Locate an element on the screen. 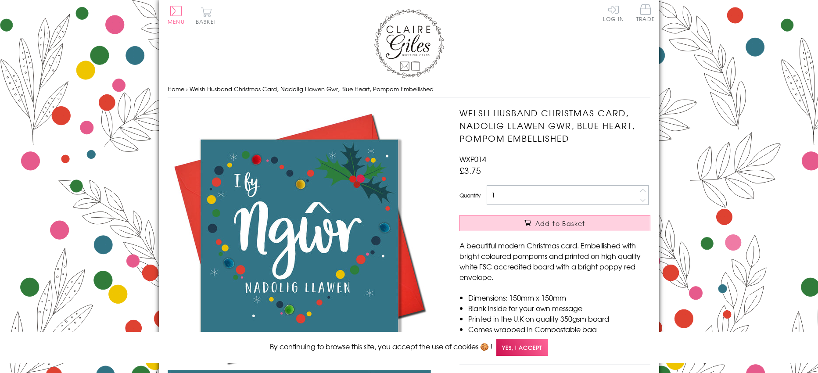 This screenshot has width=818, height=373. li: Dimensions: 150mm x 150mm is located at coordinates (559, 298).